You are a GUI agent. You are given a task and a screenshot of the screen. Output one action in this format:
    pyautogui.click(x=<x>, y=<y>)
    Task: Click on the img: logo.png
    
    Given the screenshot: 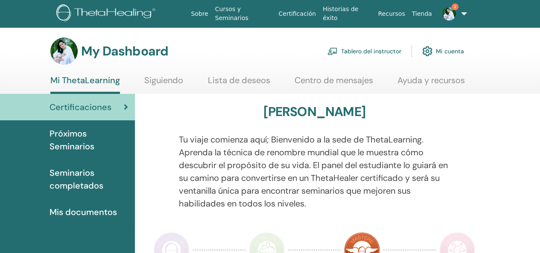 What is the action you would take?
    pyautogui.click(x=107, y=14)
    